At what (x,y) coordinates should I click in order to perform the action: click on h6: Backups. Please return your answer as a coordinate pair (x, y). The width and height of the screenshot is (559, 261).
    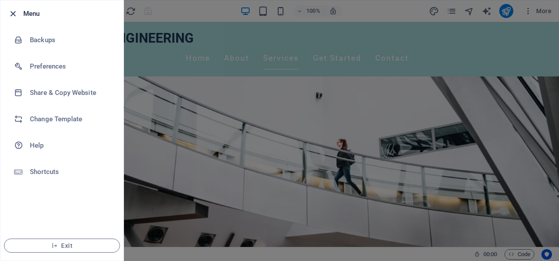
    Looking at the image, I should click on (70, 40).